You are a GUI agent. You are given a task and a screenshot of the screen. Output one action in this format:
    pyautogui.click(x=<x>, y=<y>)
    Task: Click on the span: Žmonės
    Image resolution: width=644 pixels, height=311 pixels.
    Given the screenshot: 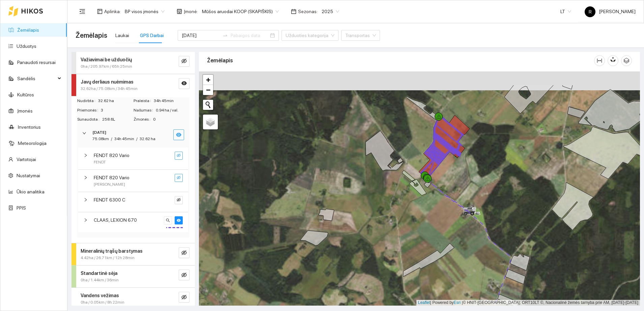 What is the action you would take?
    pyautogui.click(x=144, y=120)
    